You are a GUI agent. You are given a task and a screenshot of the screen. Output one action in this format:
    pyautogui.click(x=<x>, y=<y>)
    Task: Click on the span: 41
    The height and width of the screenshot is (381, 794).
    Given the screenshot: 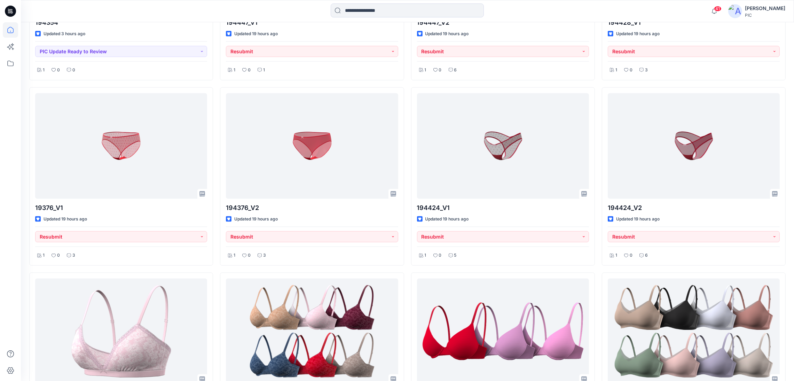 What is the action you would take?
    pyautogui.click(x=717, y=9)
    